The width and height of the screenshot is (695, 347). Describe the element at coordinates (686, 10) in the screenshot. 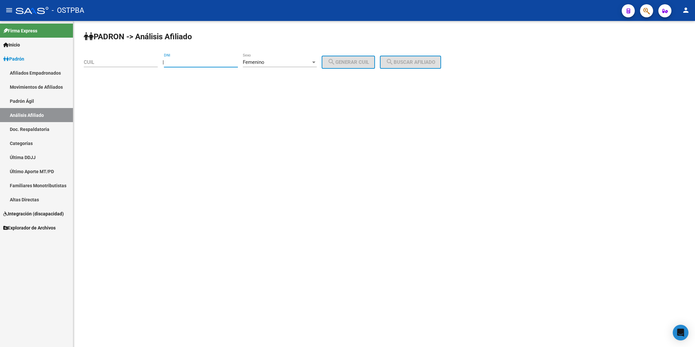

I see `mat-icon: person` at that location.